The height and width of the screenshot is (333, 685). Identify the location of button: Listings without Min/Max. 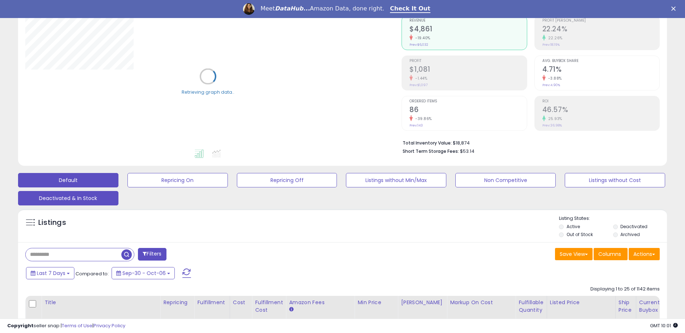
(396, 180).